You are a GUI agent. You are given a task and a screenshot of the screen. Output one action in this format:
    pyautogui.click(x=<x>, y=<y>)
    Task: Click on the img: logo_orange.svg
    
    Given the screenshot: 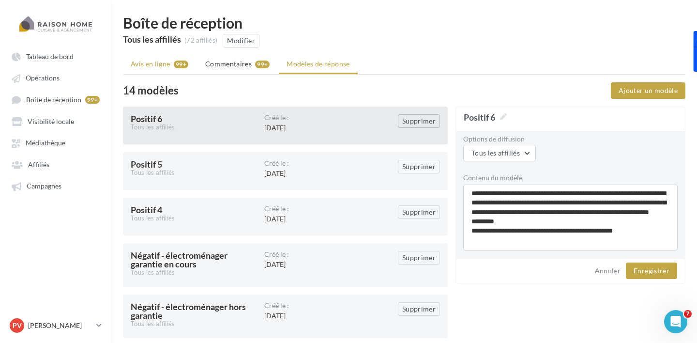 What is the action you would take?
    pyautogui.click(x=19, y=19)
    